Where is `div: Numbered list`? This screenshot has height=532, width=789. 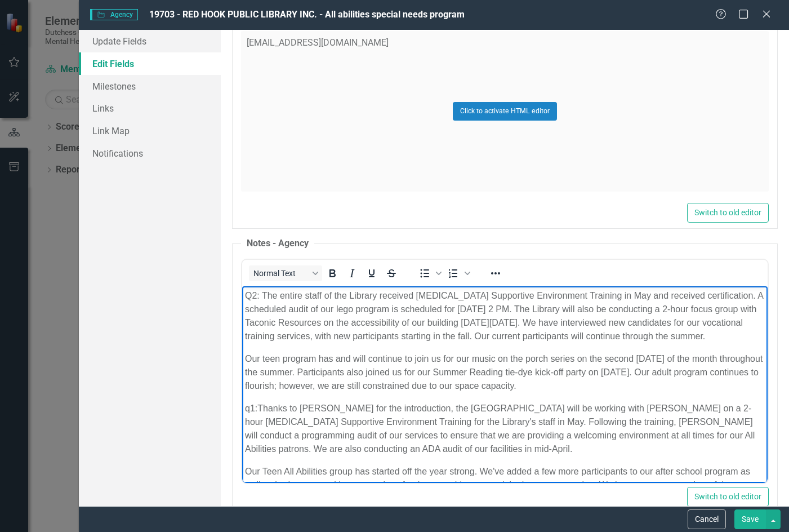 div: Numbered list is located at coordinates (458, 273).